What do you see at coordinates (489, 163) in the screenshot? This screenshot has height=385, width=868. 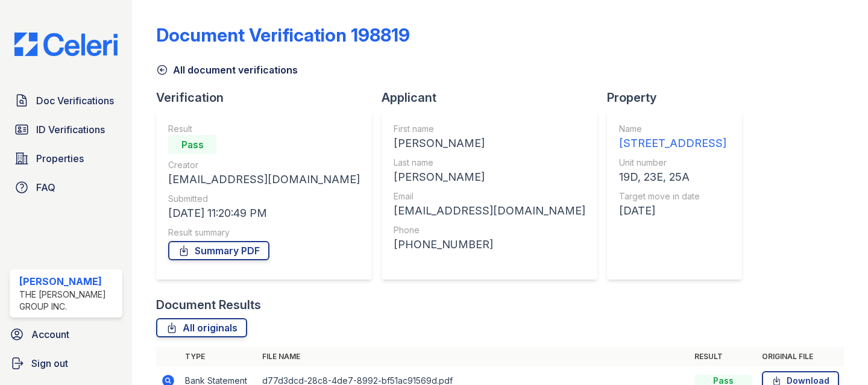 I see `div: Last name` at bounding box center [489, 163].